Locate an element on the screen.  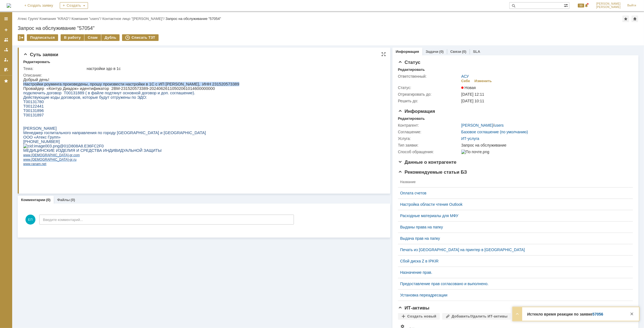
div: Работа с массовостью is located at coordinates (21, 38).